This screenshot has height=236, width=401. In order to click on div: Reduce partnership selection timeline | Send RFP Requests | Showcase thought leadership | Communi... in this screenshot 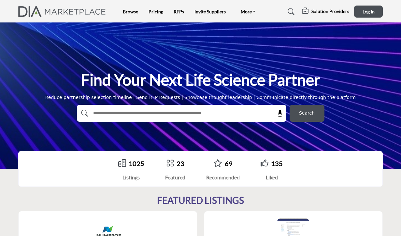, I will do `click(200, 97)`.